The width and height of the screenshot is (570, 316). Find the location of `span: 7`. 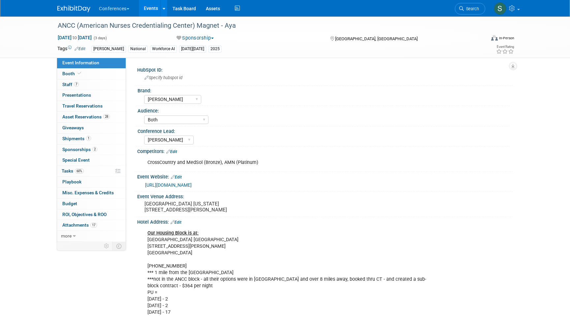

span: 7 is located at coordinates (76, 84).